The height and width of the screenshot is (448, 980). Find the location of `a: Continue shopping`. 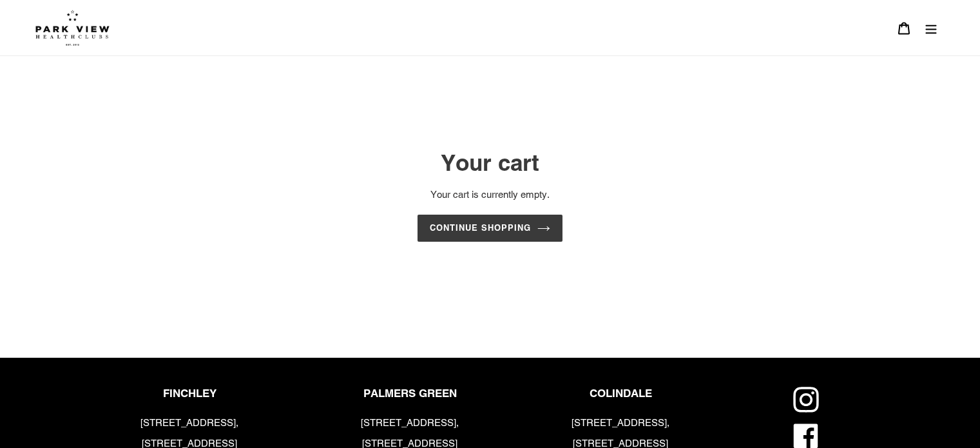

a: Continue shopping is located at coordinates (490, 228).